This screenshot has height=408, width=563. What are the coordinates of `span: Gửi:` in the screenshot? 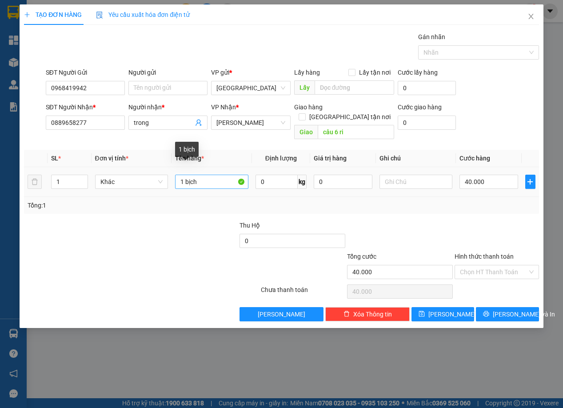 It's located at (14, 12).